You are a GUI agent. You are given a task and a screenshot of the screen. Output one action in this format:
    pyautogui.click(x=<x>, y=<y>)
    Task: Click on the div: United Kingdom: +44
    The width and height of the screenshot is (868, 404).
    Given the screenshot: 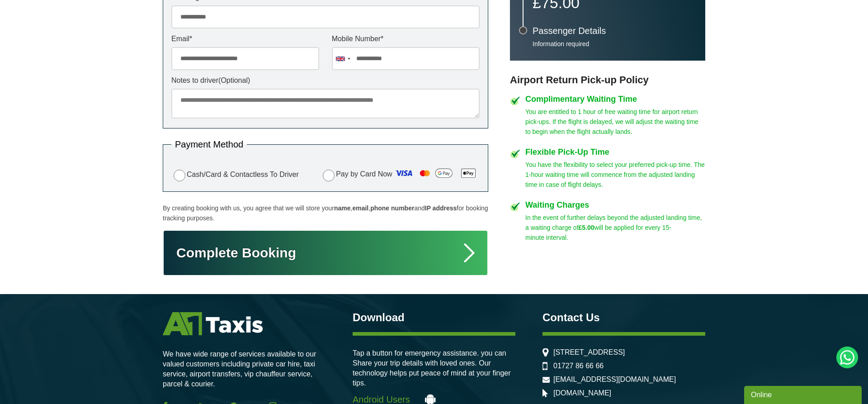 What is the action you would take?
    pyautogui.click(x=342, y=59)
    